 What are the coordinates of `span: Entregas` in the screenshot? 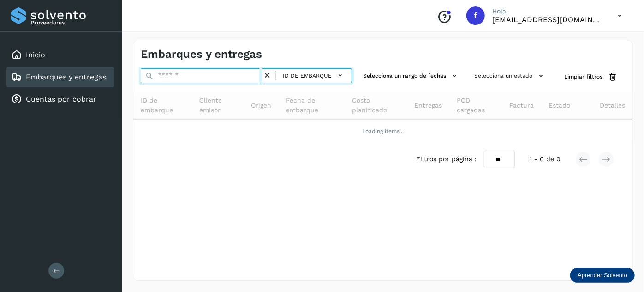 It's located at (428, 105).